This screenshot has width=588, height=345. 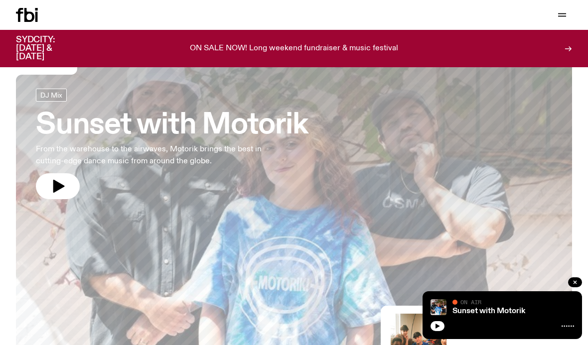 I want to click on a: Sunset with Motorik, so click(x=489, y=312).